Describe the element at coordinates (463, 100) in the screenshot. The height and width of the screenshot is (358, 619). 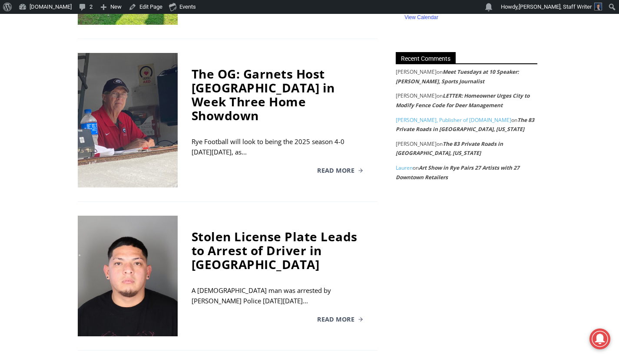
I see `a: LETTER: Homeowner Urges City to Modify Fence Code for Deer Management` at that location.